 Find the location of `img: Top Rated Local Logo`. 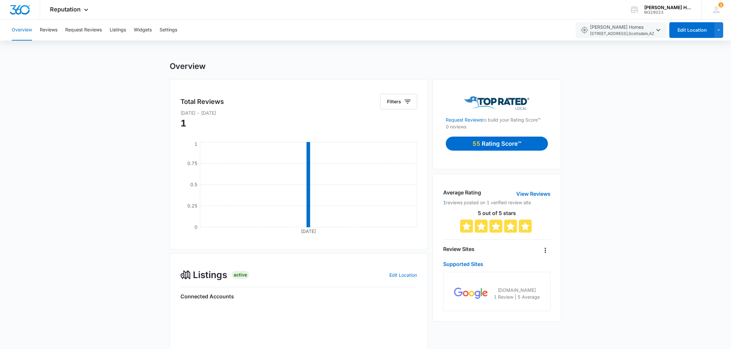

img: Top Rated Local Logo is located at coordinates (497, 103).